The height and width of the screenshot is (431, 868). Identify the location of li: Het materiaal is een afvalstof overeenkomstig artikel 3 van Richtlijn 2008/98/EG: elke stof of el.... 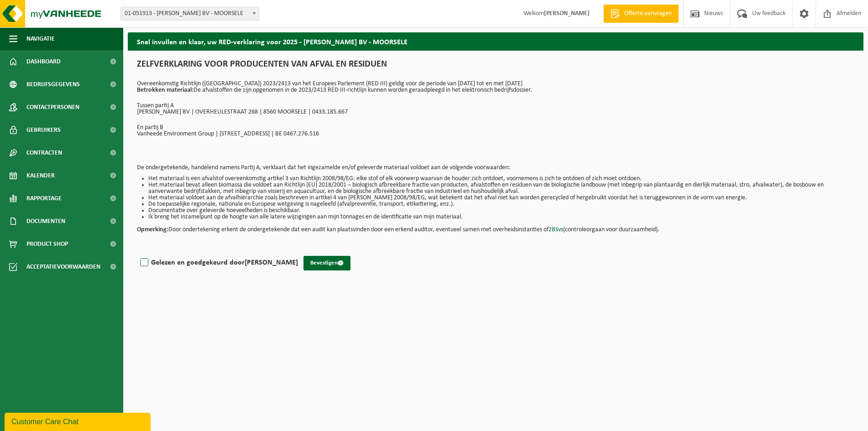
(501, 179).